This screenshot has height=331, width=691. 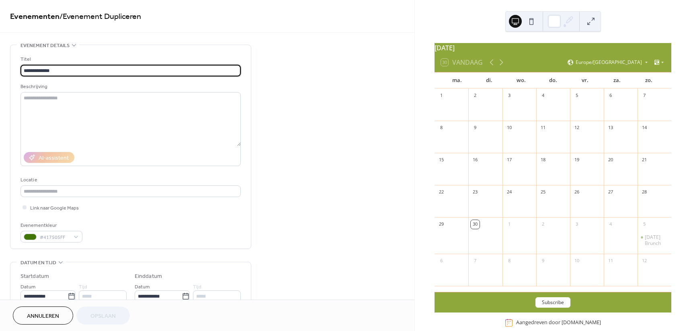 I want to click on span: #417505FF, so click(x=55, y=237).